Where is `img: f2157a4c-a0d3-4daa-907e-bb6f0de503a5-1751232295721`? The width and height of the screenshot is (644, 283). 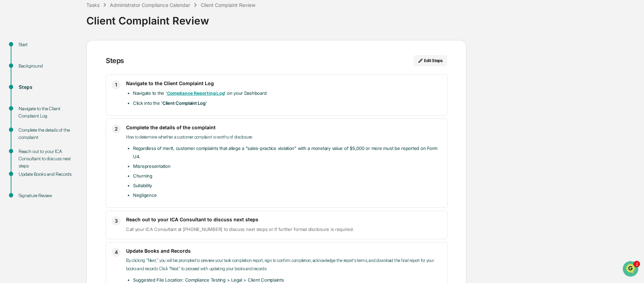
img: f2157a4c-a0d3-4daa-907e-bb6f0de503a5-1751232295721 is located at coordinates (8, 8).